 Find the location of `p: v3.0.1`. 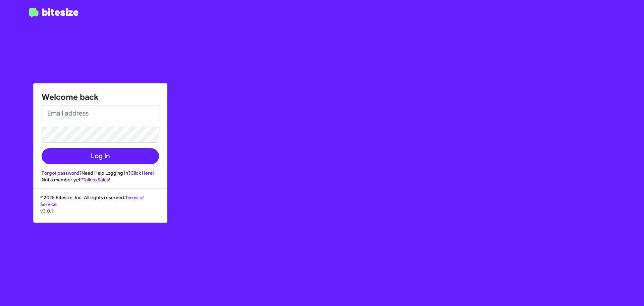

p: v3.0.1 is located at coordinates (100, 211).